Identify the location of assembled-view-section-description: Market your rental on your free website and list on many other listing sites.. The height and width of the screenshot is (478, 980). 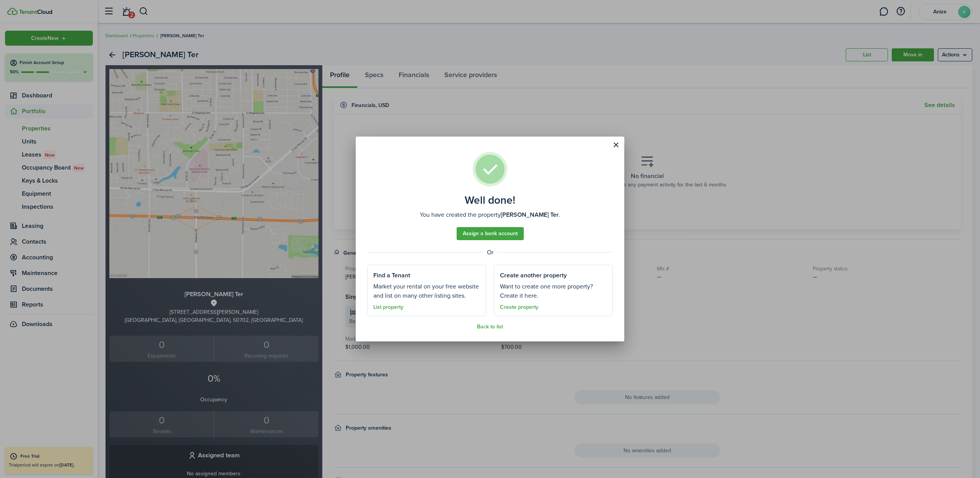
(427, 291).